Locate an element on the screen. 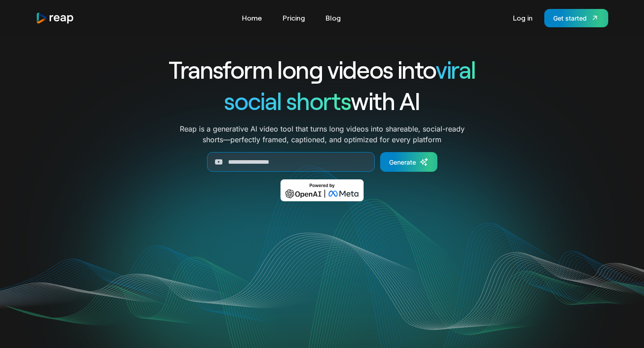 Image resolution: width=644 pixels, height=348 pixels. p: Reap is a generative AI video tool that turns long videos into shareable, social-ready shorts—per... is located at coordinates (322, 135).